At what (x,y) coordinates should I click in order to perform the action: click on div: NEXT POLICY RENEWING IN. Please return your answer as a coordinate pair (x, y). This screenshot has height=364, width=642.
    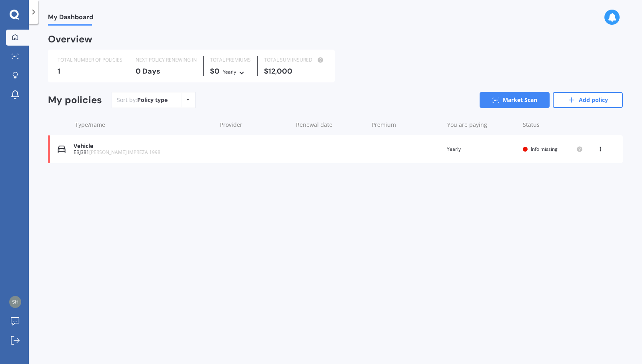
    Looking at the image, I should click on (166, 60).